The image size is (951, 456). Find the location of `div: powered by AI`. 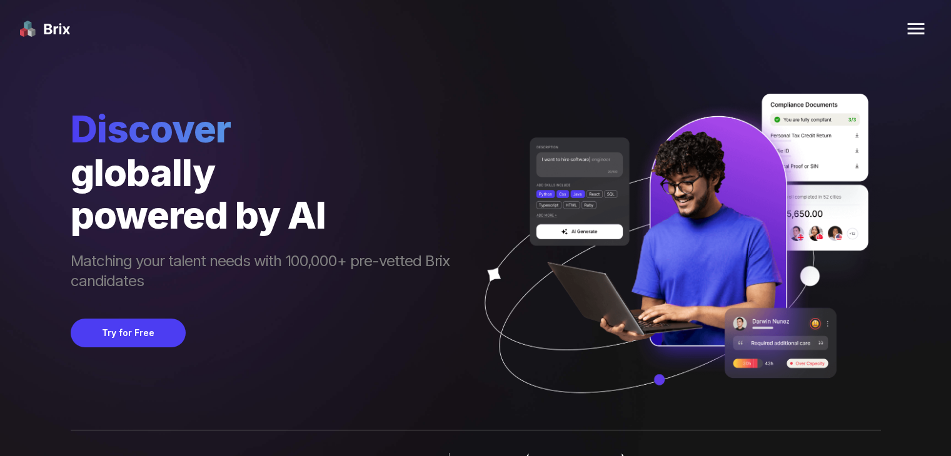

div: powered by AI is located at coordinates (266, 215).